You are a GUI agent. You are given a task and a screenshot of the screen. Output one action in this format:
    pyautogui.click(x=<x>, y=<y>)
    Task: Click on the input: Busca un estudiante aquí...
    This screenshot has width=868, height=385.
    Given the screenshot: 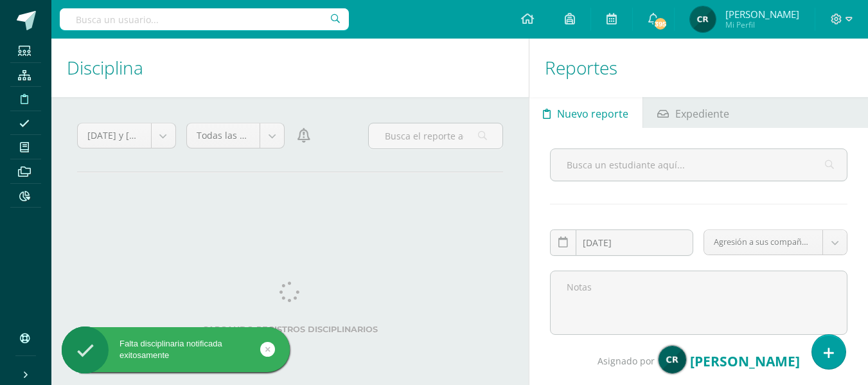 What is the action you would take?
    pyautogui.click(x=699, y=165)
    